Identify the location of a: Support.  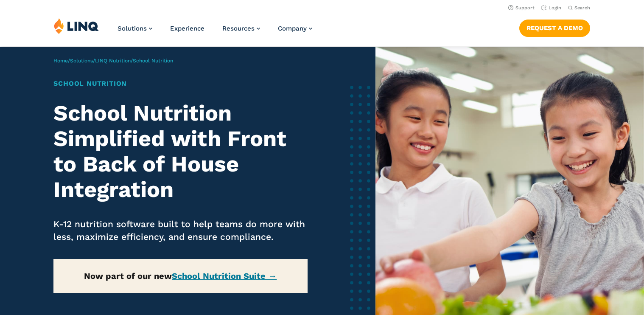
(521, 8).